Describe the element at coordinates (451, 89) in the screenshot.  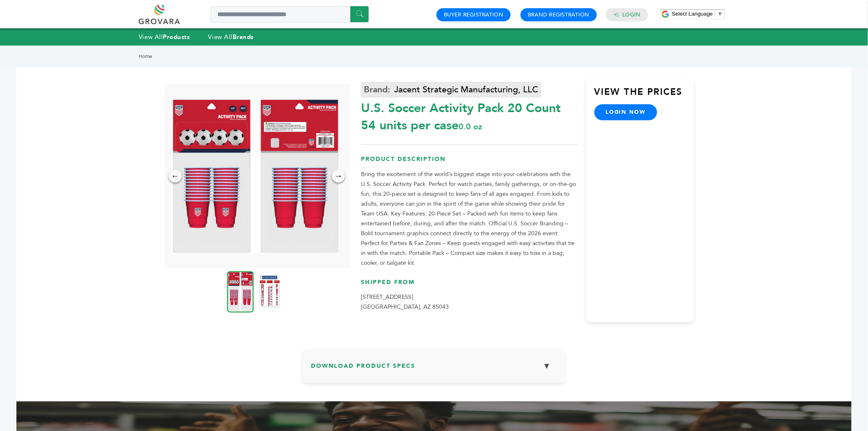
I see `a: Jacent Strategic Manufacturing, LLC` at that location.